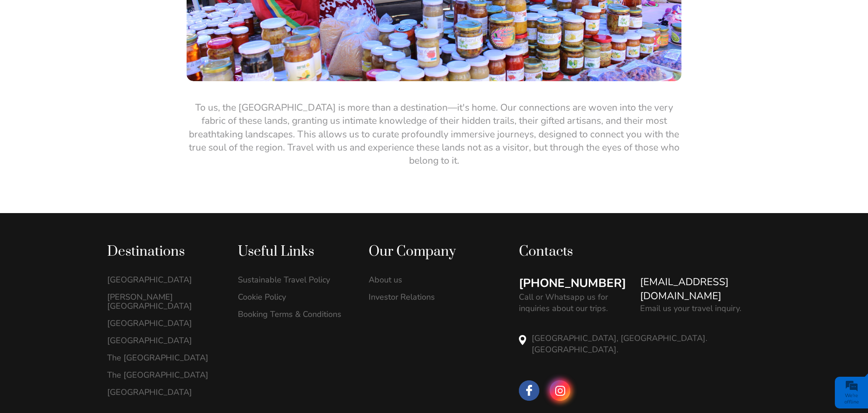 The width and height of the screenshot is (868, 413). Describe the element at coordinates (163, 252) in the screenshot. I see `div: Destinations` at that location.